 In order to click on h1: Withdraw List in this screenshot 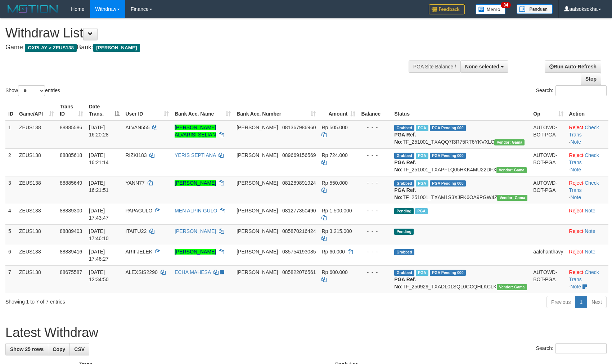, I will do `click(203, 33)`.